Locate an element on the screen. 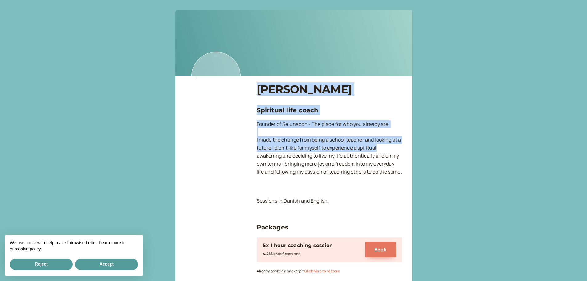  p: Sessions in Danish and English. is located at coordinates (329, 201).